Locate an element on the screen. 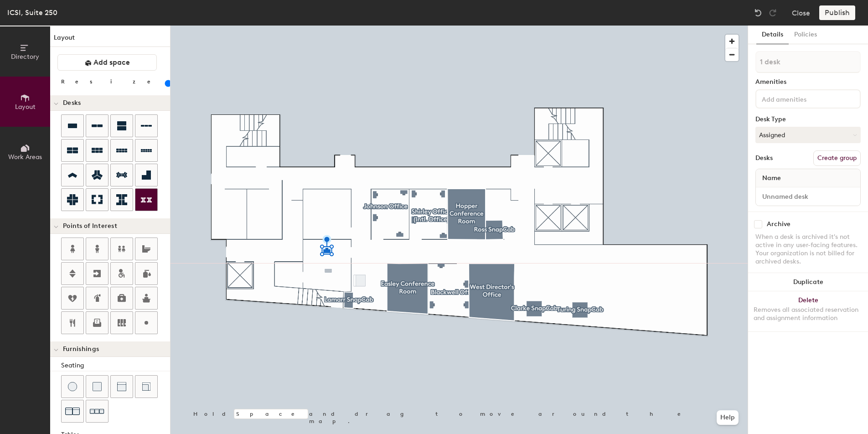  span: Work Areas is located at coordinates (25, 157).